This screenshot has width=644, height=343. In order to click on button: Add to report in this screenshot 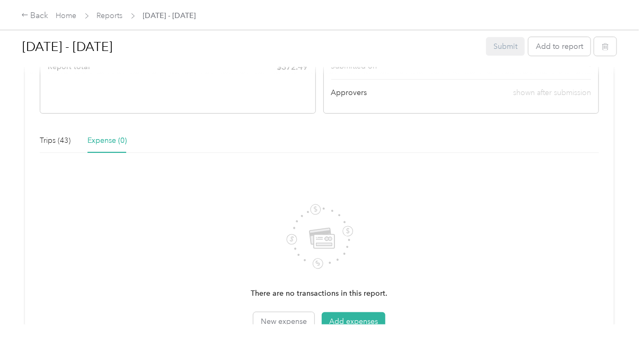, I will do `click(559, 46)`.